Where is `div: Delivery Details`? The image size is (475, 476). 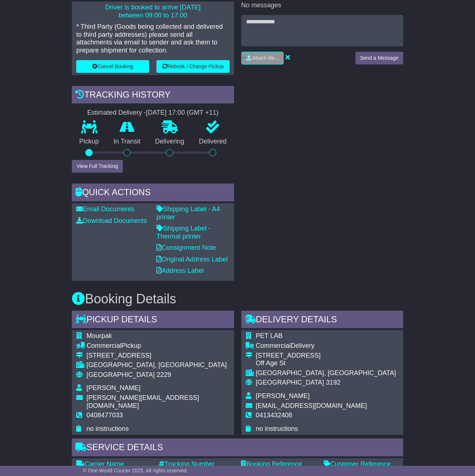 div: Delivery Details is located at coordinates (322, 321).